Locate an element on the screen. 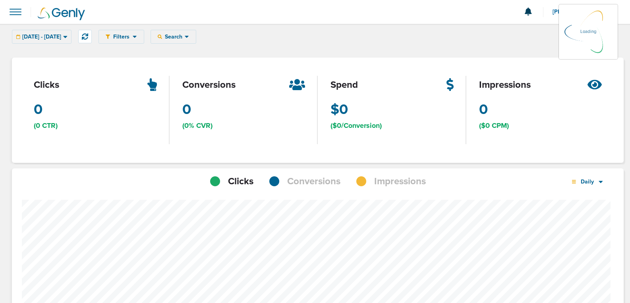 Image resolution: width=630 pixels, height=303 pixels. span: ($0/Conversion) is located at coordinates (356, 126).